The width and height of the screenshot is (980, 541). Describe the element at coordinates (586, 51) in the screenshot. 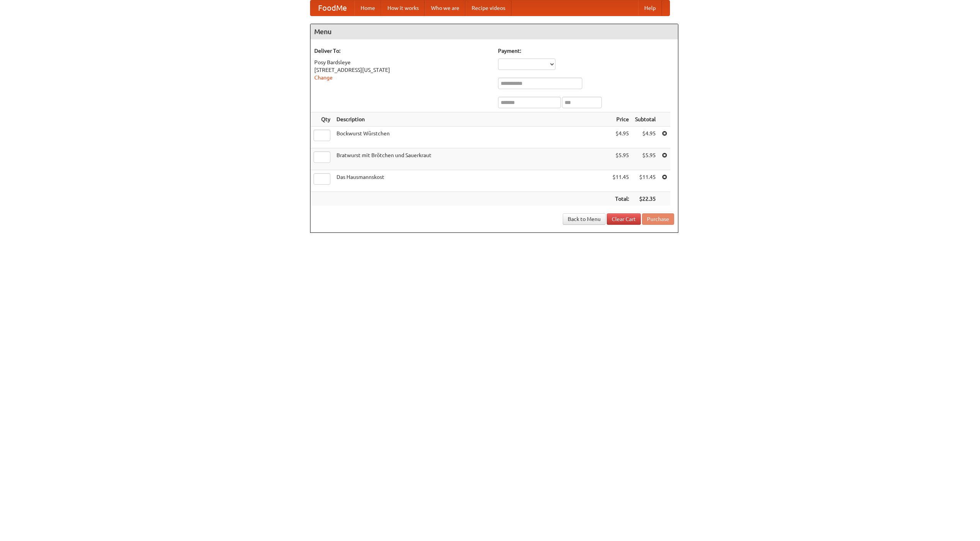

I see `h5: Payment:` at that location.